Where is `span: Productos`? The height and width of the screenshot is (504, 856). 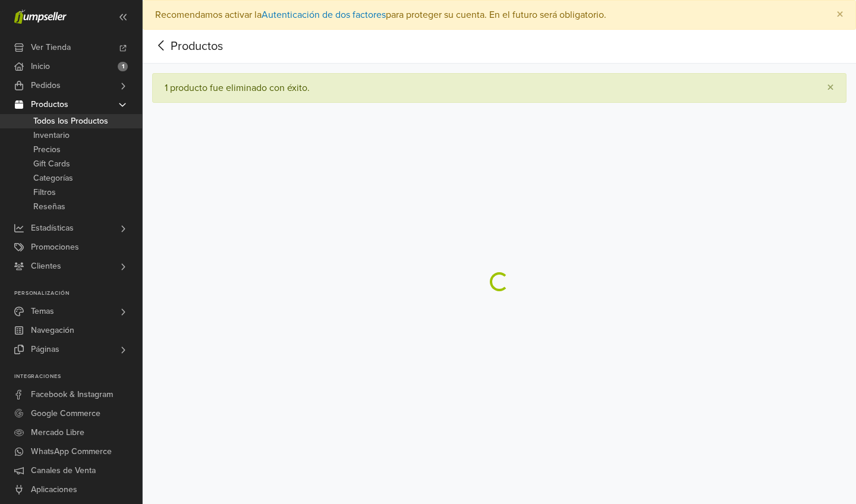
span: Productos is located at coordinates (50, 105).